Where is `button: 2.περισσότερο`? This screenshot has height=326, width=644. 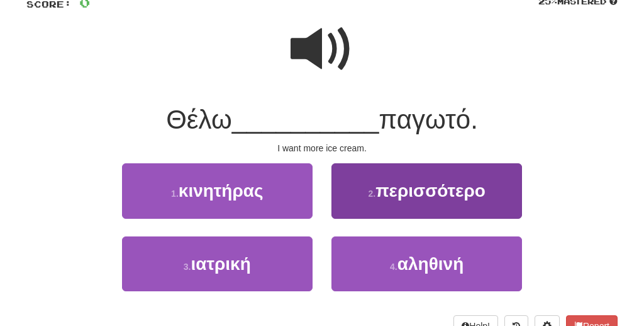 button: 2.περισσότερο is located at coordinates (426, 190).